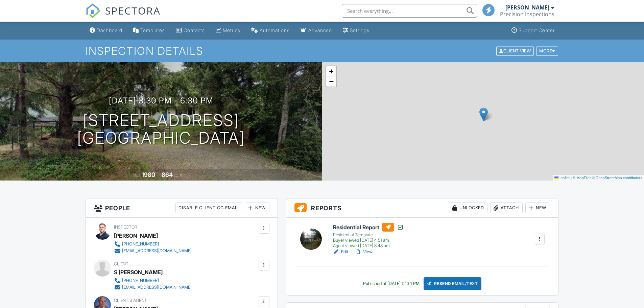 This screenshot has width=644, height=308. What do you see at coordinates (359, 30) in the screenshot?
I see `div: Settings` at bounding box center [359, 30].